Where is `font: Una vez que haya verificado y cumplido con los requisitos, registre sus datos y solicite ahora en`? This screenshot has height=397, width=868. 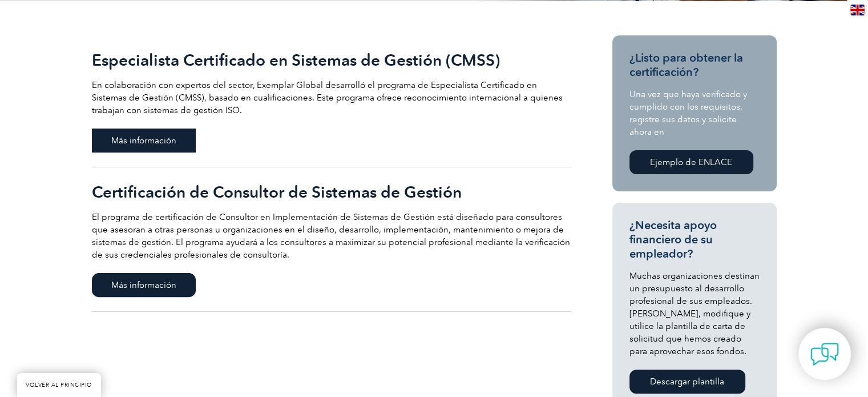
font: Una vez que haya verificado y cumplido con los requisitos, registre sus datos y solicite ahora en is located at coordinates (688, 113).